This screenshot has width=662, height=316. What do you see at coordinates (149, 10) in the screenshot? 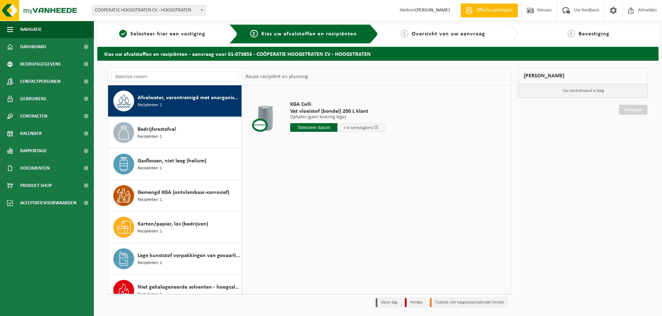
I see `span: COÖPERATIE HOOGSTRATEN CV - HOOGSTRATEN` at bounding box center [149, 10].